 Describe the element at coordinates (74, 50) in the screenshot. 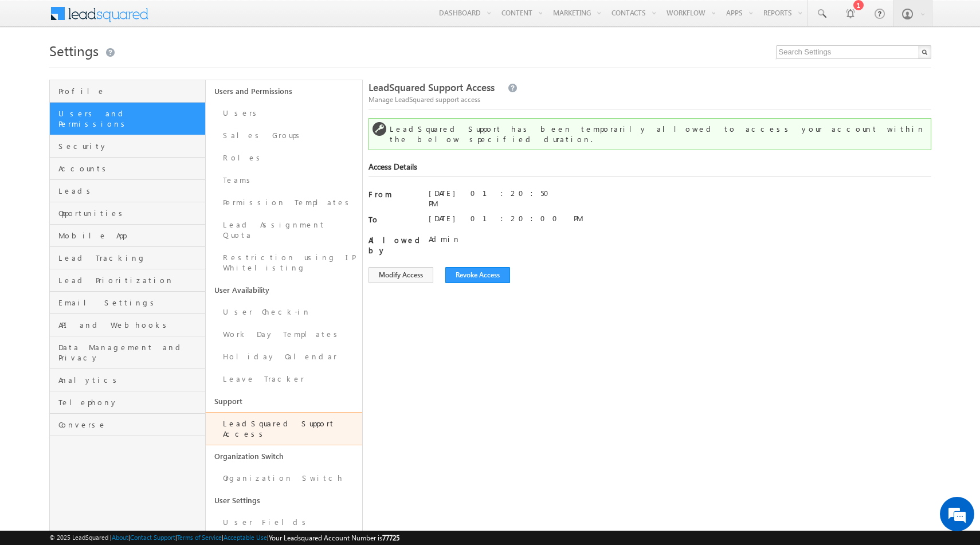

I see `span: Settings` at that location.